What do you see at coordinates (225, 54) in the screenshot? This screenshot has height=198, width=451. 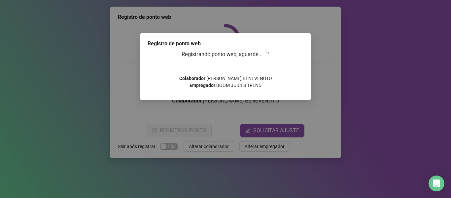 I see `h3: Registrando ponto web, aguarde...` at bounding box center [225, 54].